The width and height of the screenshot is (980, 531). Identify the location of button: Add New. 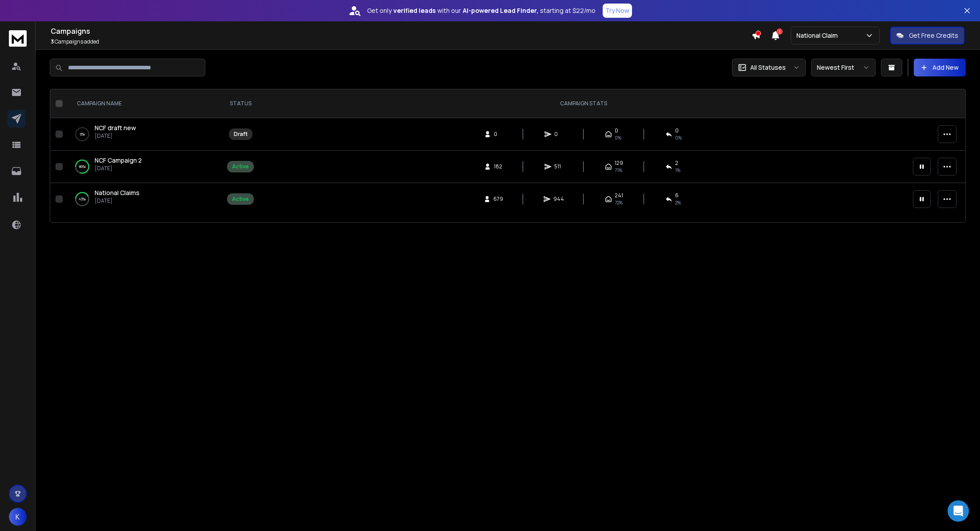
(940, 67).